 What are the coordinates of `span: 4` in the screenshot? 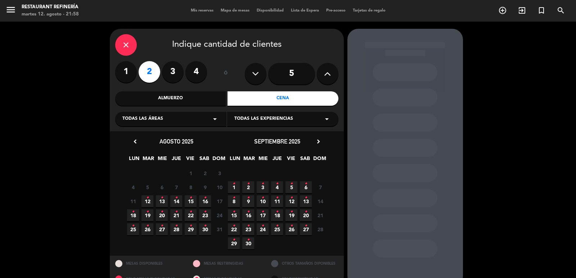 It's located at (133, 187).